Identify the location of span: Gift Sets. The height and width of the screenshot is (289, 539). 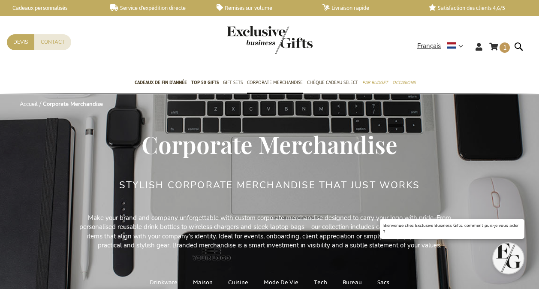
(233, 82).